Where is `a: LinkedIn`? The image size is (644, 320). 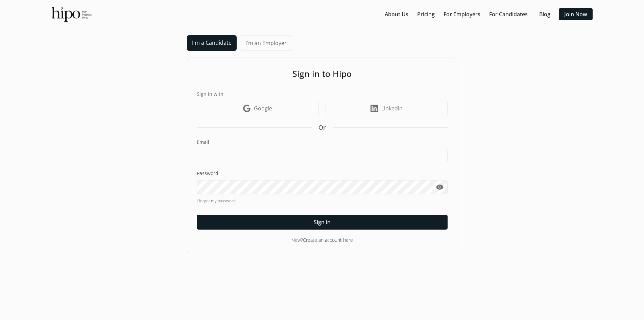
a: LinkedIn is located at coordinates (387, 108).